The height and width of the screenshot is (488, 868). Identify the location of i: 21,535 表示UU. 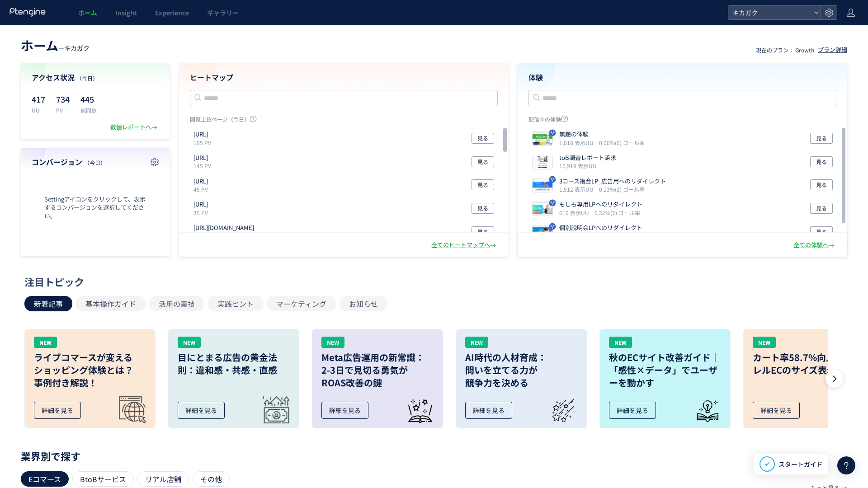
(580, 236).